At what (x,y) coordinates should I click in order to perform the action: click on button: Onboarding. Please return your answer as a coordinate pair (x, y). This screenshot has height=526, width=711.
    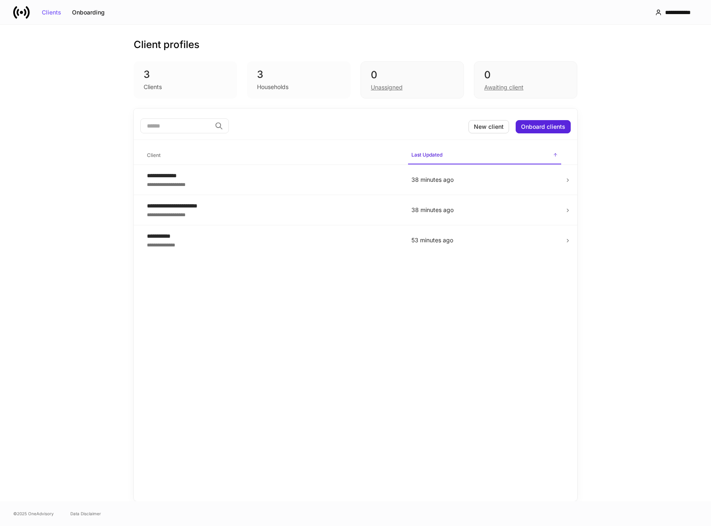
    Looking at the image, I should click on (88, 12).